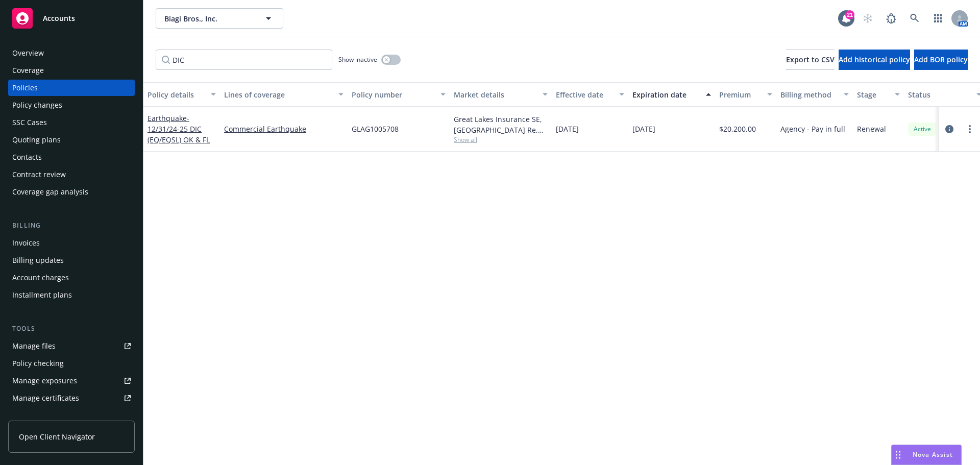 This screenshot has width=980, height=465. I want to click on a: Contacts, so click(72, 157).